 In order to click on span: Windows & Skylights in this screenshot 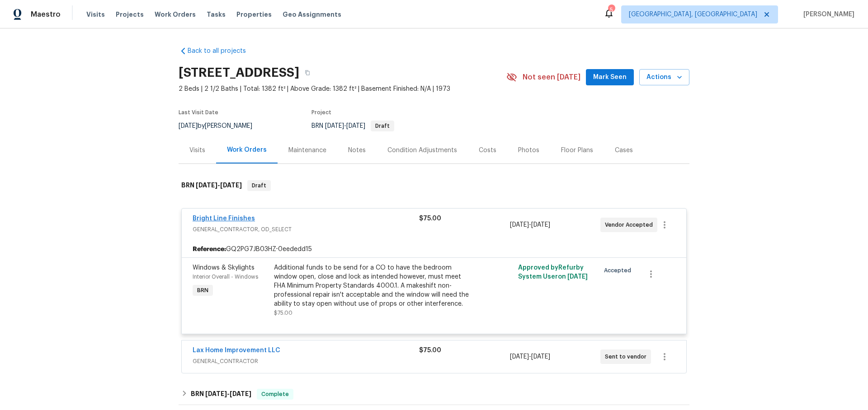, I will do `click(223, 268)`.